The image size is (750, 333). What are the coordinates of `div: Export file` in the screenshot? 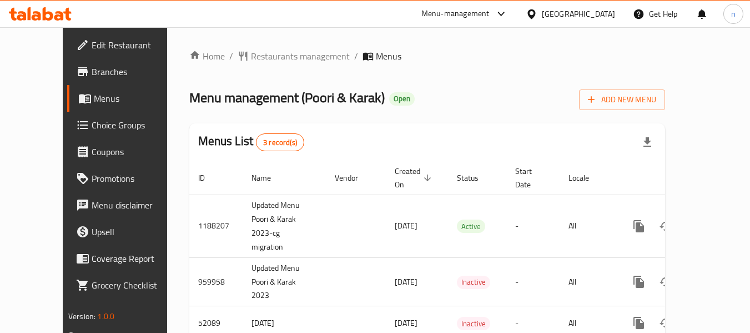 It's located at (647, 142).